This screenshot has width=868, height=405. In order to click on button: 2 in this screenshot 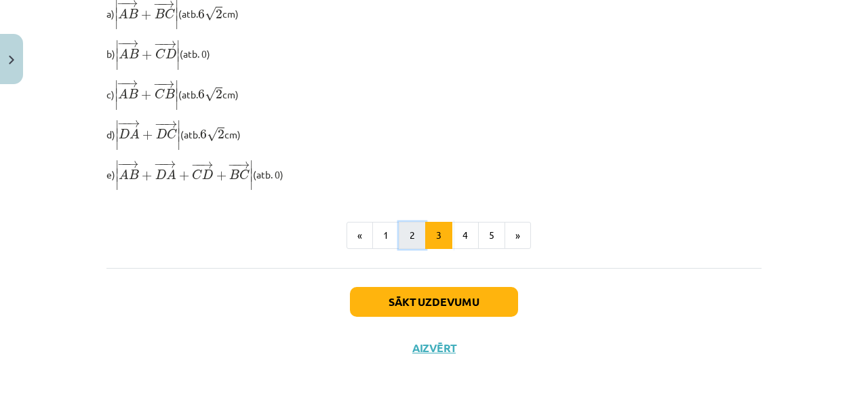, I will do `click(412, 235)`.